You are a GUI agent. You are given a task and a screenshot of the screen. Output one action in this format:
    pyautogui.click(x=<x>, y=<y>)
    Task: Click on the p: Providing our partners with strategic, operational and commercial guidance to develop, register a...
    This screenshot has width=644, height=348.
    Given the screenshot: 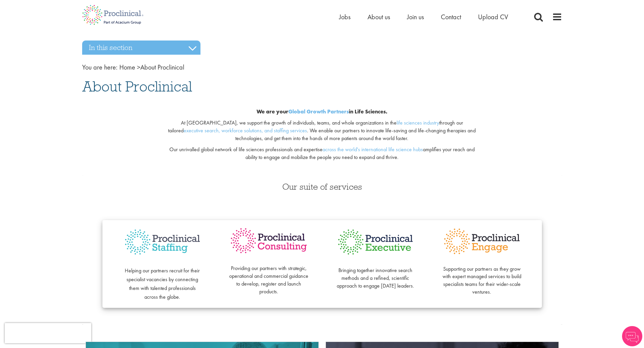 What is the action you would take?
    pyautogui.click(x=269, y=277)
    